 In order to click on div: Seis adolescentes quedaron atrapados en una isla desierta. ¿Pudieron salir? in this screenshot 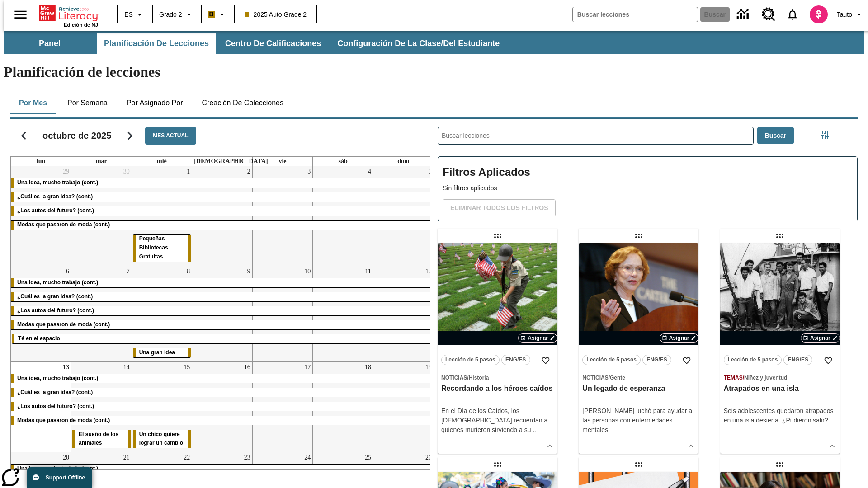, I will do `click(780, 415)`.